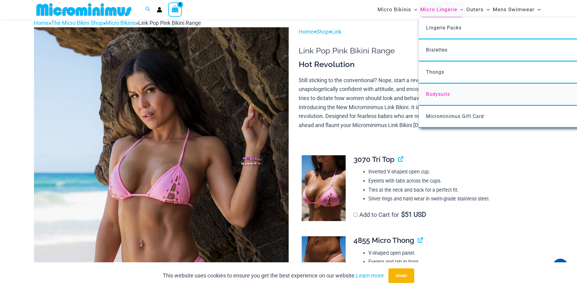 Image resolution: width=577 pixels, height=289 pixels. What do you see at coordinates (421, 103) in the screenshot?
I see `p: Still sticking to the conventional? Nope, start a revolution! A fearless bombshell like you is bo...` at bounding box center [421, 103].